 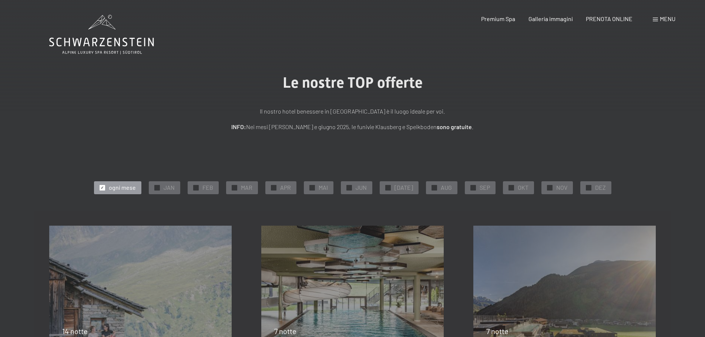 I want to click on span: PRENOTA ONLINE, so click(x=609, y=19).